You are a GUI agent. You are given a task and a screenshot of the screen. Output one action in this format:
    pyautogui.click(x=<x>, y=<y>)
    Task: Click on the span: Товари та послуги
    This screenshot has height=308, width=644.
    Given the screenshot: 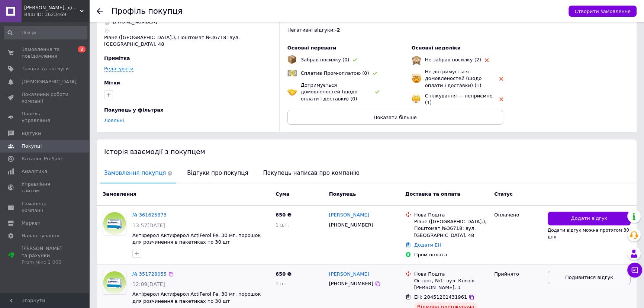 What is the action you would take?
    pyautogui.click(x=45, y=69)
    